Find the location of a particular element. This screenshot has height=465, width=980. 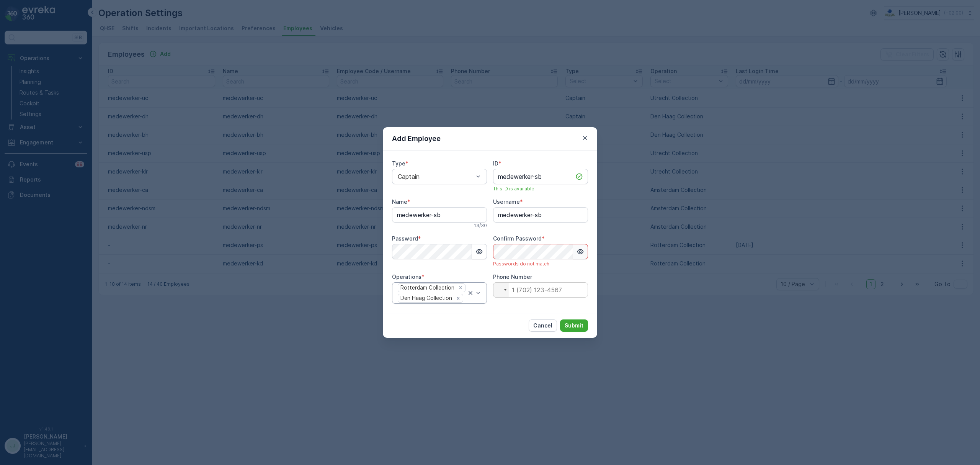

label: Type is located at coordinates (398, 163).